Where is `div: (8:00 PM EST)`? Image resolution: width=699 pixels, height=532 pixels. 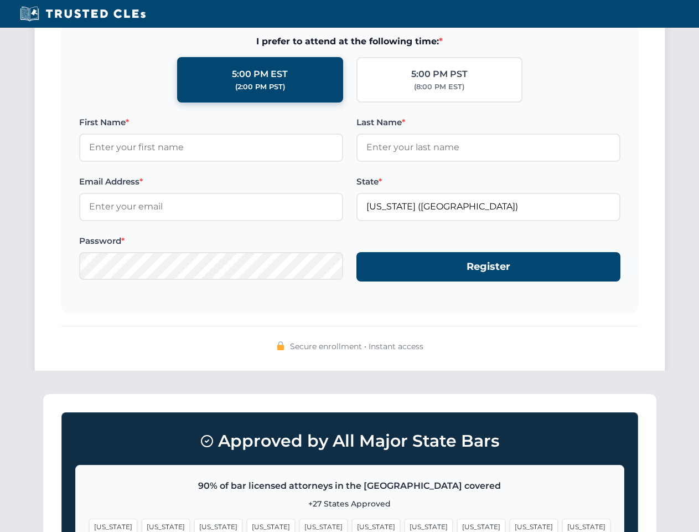
div: (8:00 PM EST) is located at coordinates (439, 87).